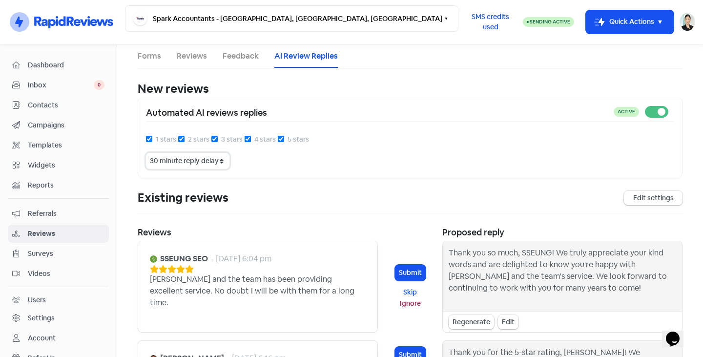 The width and height of the screenshot is (703, 357). What do you see at coordinates (66, 145) in the screenshot?
I see `span: Templates` at bounding box center [66, 145].